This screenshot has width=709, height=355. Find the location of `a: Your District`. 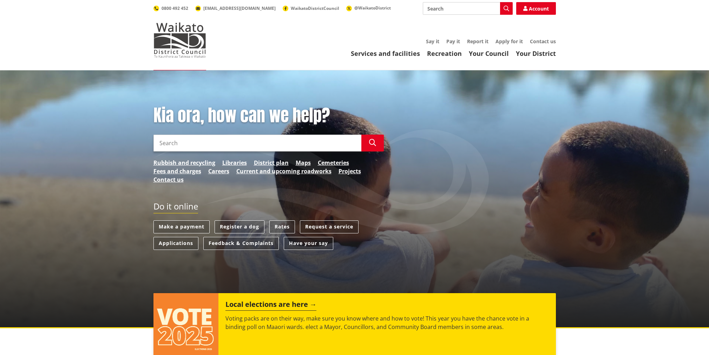

a: Your District is located at coordinates (536, 53).